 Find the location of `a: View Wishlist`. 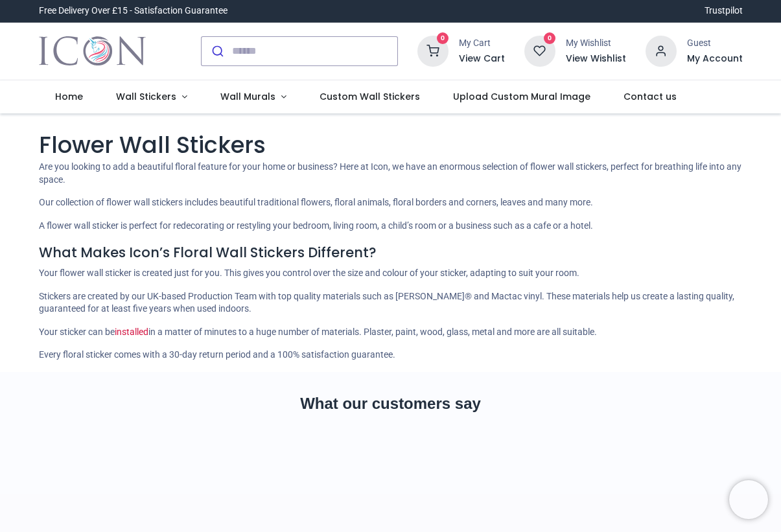

a: View Wishlist is located at coordinates (596, 59).